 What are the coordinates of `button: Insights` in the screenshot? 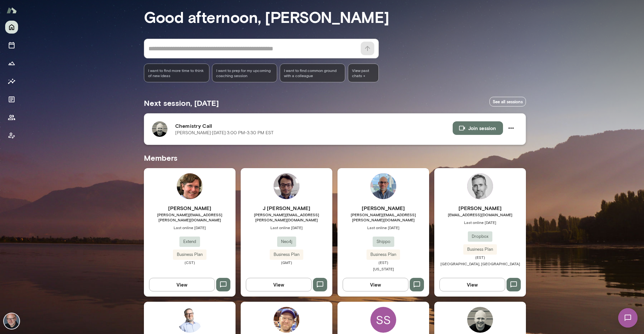 It's located at (12, 81).